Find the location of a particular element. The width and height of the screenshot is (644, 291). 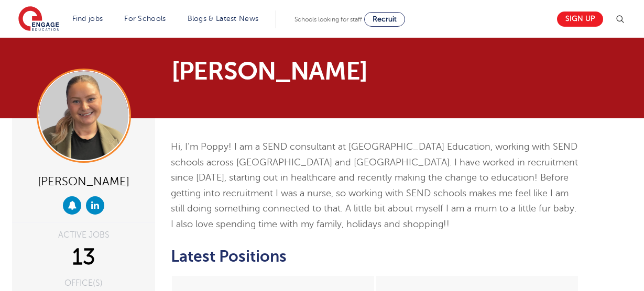

a: Blogs & Latest News is located at coordinates (224, 18).